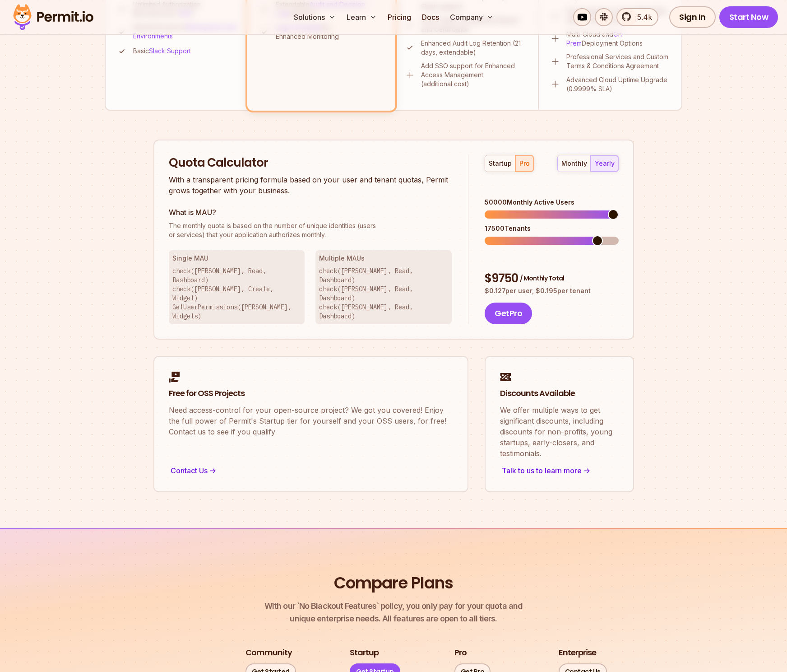  What do you see at coordinates (559, 431) in the screenshot?
I see `p: We offer multiple ways to get significant discounts, including discounts for non-profits, young s...` at bounding box center [559, 431].